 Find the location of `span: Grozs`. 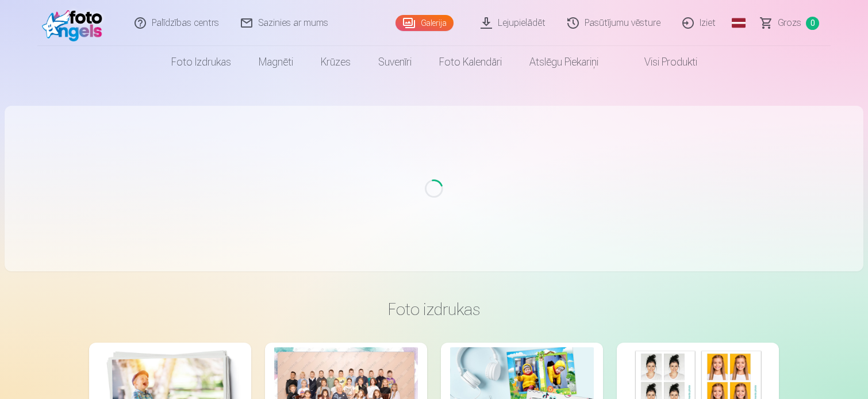

span: Grozs is located at coordinates (790, 23).